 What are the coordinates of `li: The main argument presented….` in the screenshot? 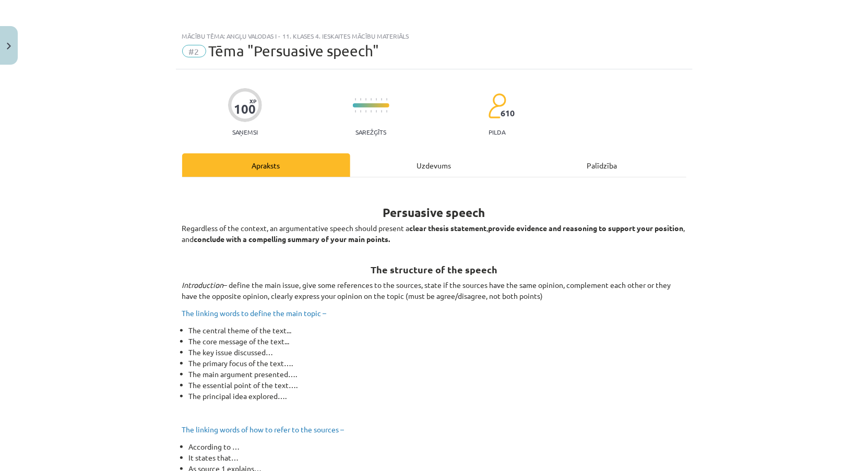 It's located at (438, 374).